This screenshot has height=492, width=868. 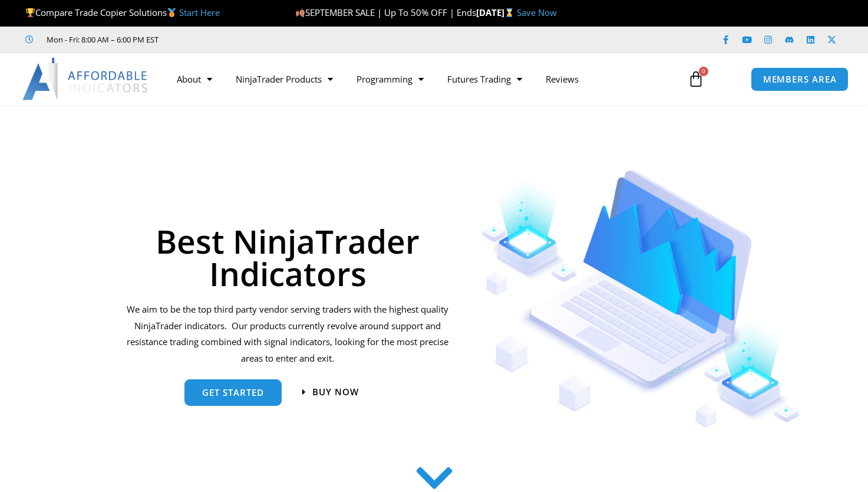 What do you see at coordinates (335, 391) in the screenshot?
I see `span: Buy now` at bounding box center [335, 391].